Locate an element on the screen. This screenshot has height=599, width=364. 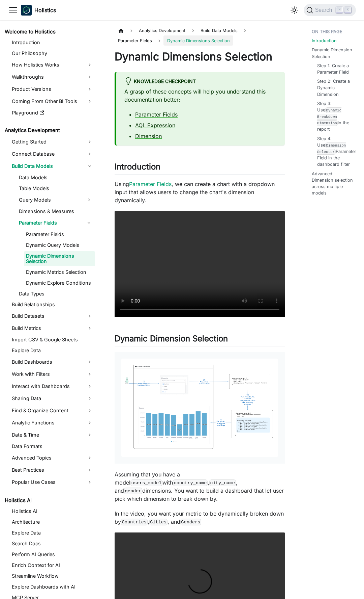
code: Cities is located at coordinates (158, 522).